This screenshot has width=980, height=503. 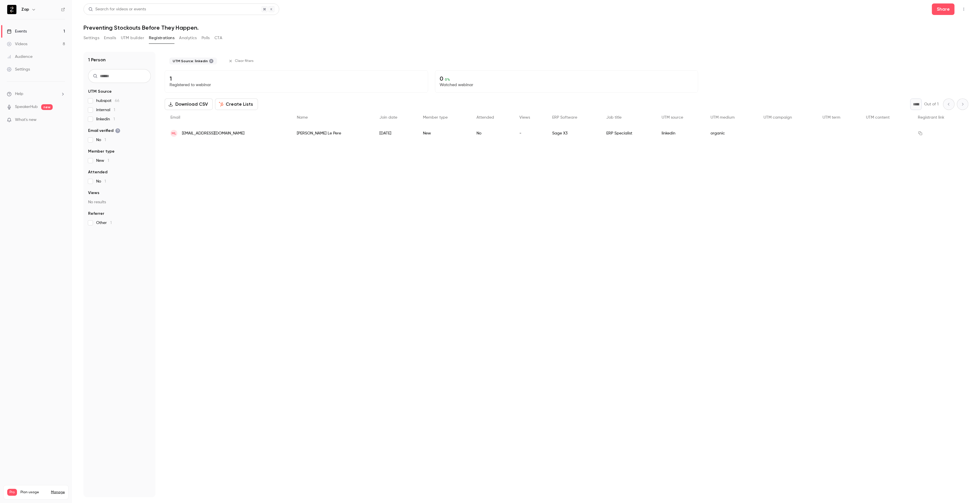 What do you see at coordinates (389, 118) in the screenshot?
I see `span: Join date` at bounding box center [389, 118].